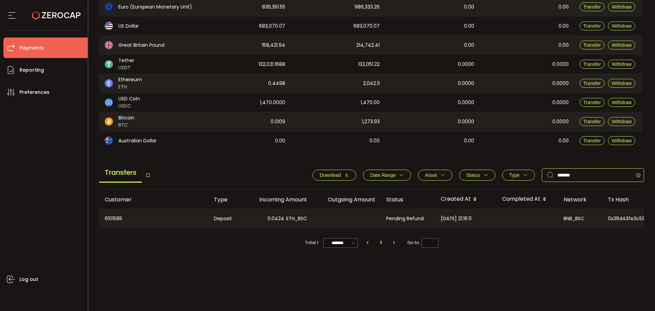 Image resolution: width=655 pixels, height=311 pixels. What do you see at coordinates (296, 218) in the screenshot?
I see `span: ETH_BSC` at bounding box center [296, 218].